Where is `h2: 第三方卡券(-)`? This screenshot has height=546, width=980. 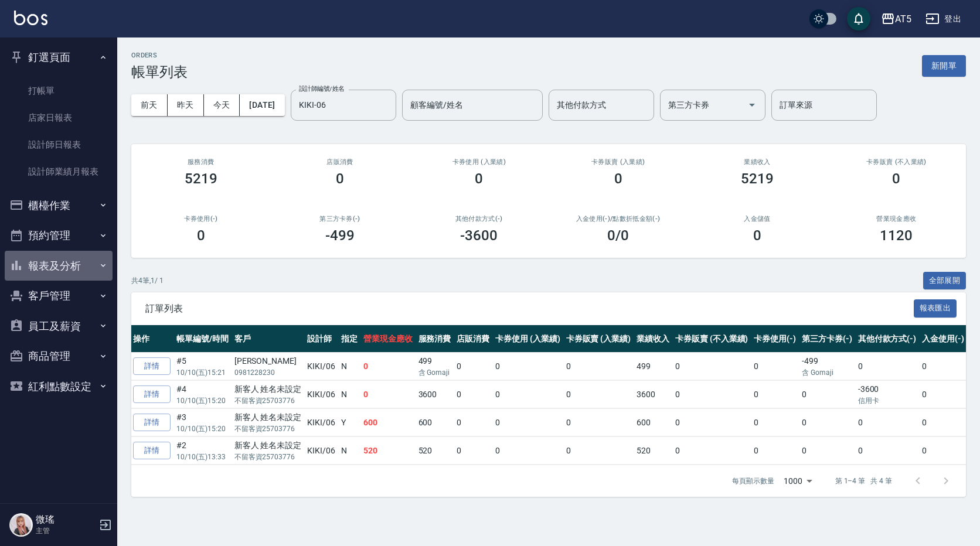 h2: 第三方卡券(-) is located at coordinates (339, 219).